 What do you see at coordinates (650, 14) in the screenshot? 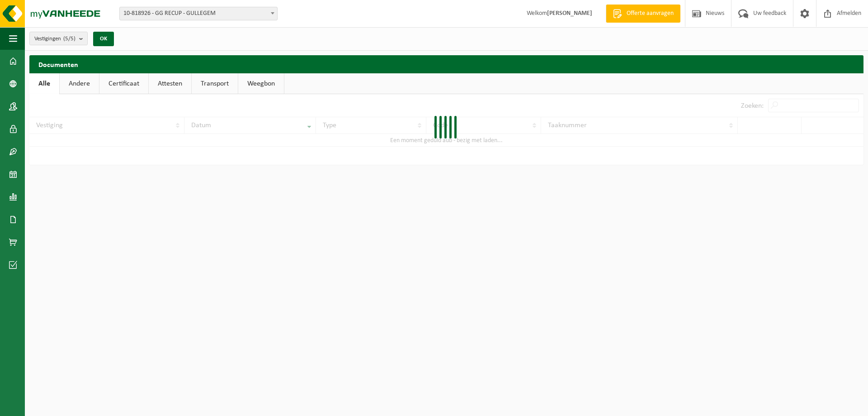
I see `span: Offerte aanvragen` at bounding box center [650, 14].